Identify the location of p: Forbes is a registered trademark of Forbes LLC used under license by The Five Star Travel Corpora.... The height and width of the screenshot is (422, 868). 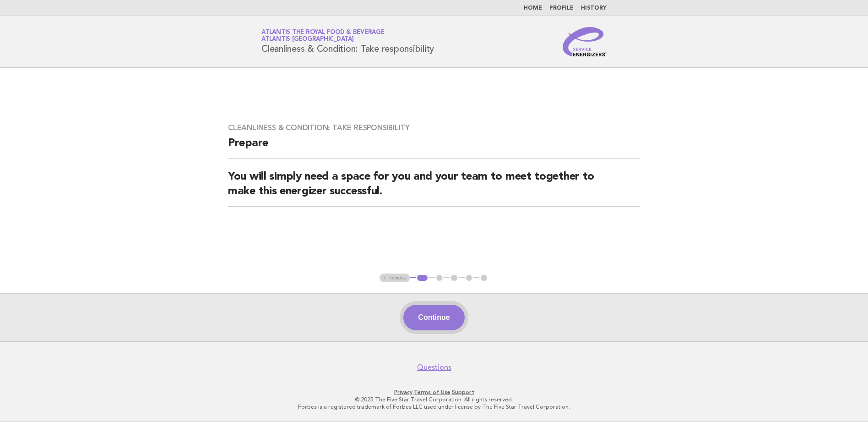
(434, 407).